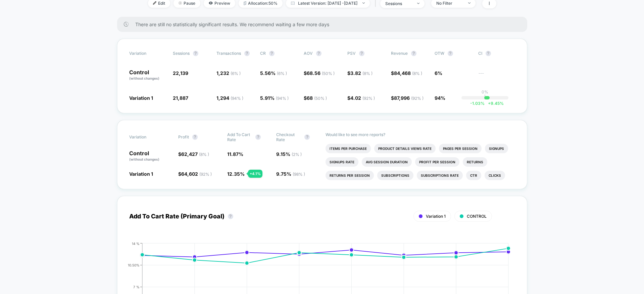  I want to click on span: Revenue, so click(400, 53).